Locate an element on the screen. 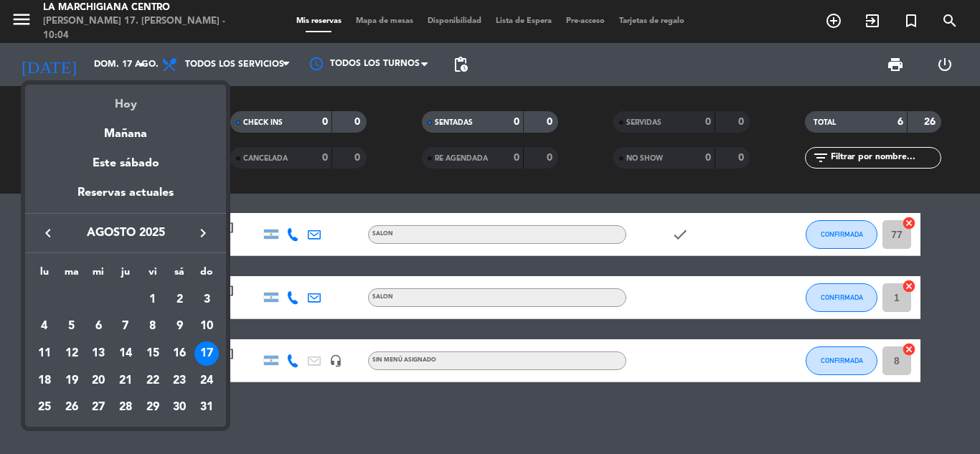  div: 13 is located at coordinates (99, 353).